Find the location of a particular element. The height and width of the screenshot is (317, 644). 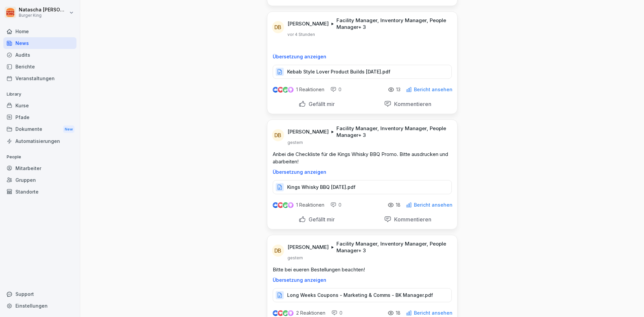

div: Support is located at coordinates (40, 294).